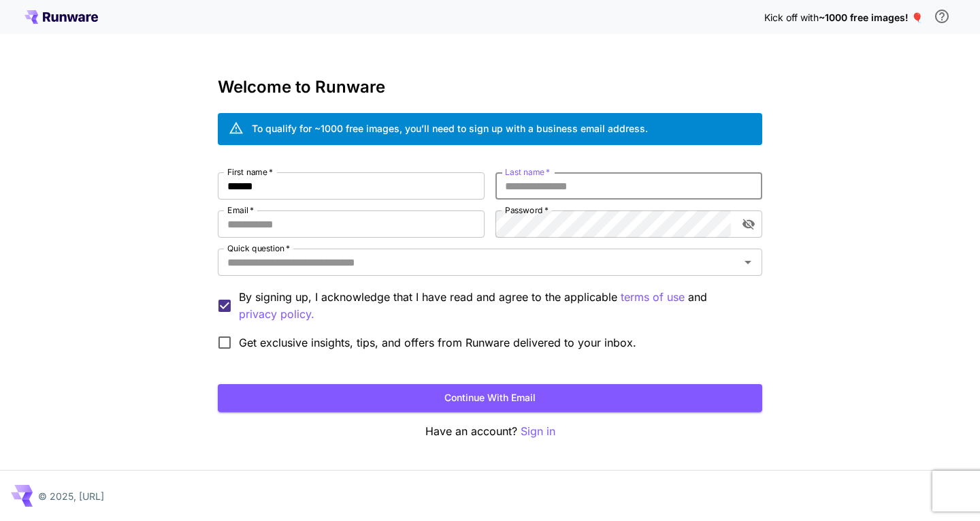 This screenshot has height=521, width=980. Describe the element at coordinates (437, 343) in the screenshot. I see `span: Get exclusive insights, tips, and offers from Runware delivered to your inbox.` at that location.